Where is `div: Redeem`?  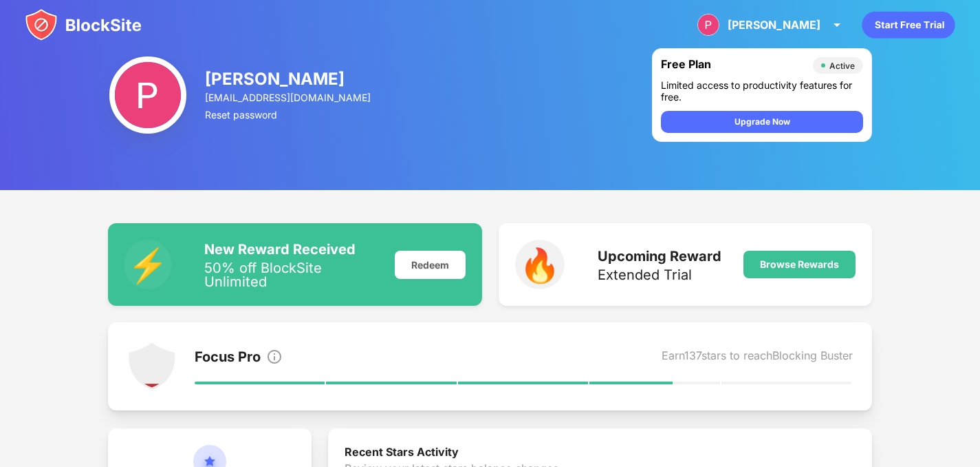
div: Redeem is located at coordinates (430, 264).